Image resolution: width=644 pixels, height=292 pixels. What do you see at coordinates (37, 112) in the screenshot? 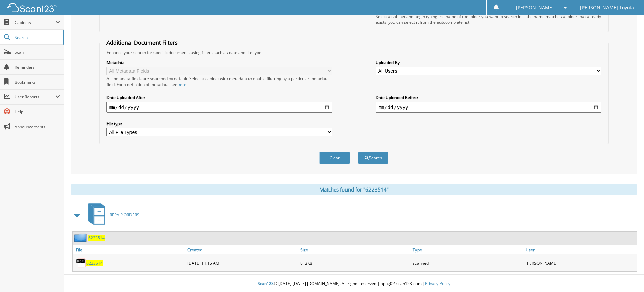
I see `span: Help` at bounding box center [37, 112].